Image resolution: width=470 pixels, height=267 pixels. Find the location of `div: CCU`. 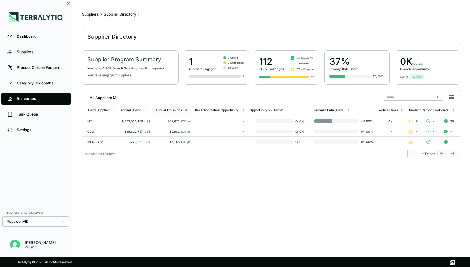

div: CCU is located at coordinates (101, 131).